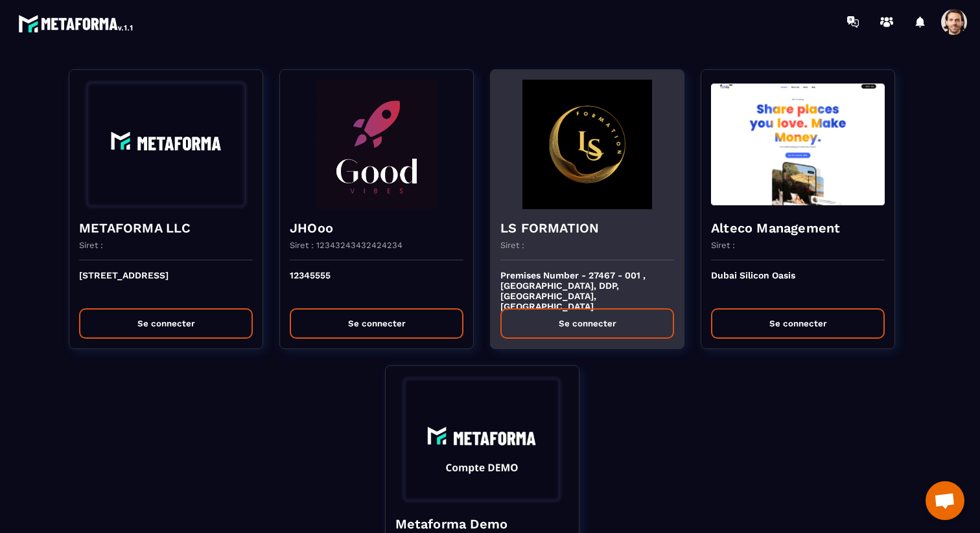  I want to click on h4: METAFORMA LLC, so click(166, 228).